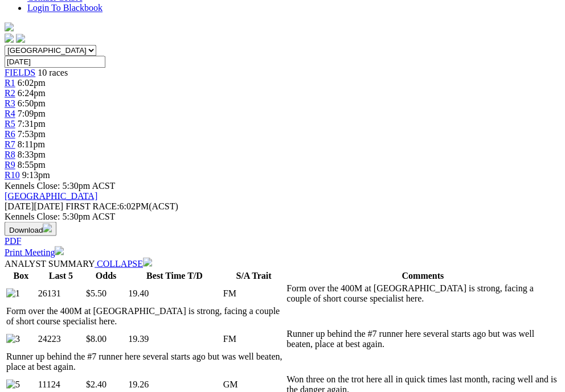 This screenshot has height=392, width=565. I want to click on a: Login To Blackbook, so click(65, 8).